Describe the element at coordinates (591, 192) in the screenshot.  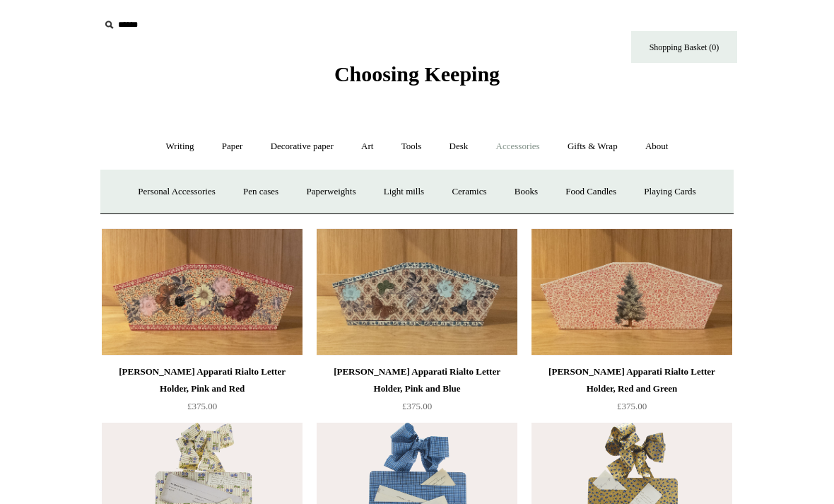
I see `a: Food Candles` at that location.